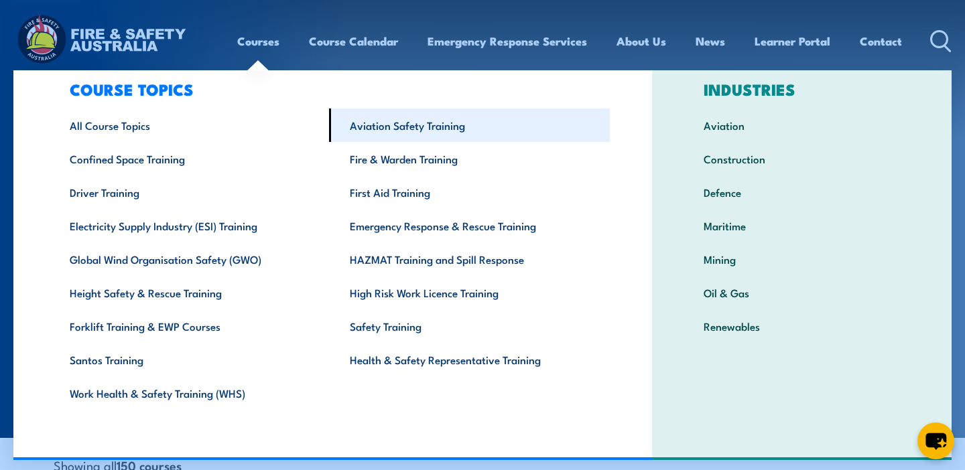 This screenshot has height=470, width=965. Describe the element at coordinates (802, 89) in the screenshot. I see `h3: INDUSTRIES` at that location.